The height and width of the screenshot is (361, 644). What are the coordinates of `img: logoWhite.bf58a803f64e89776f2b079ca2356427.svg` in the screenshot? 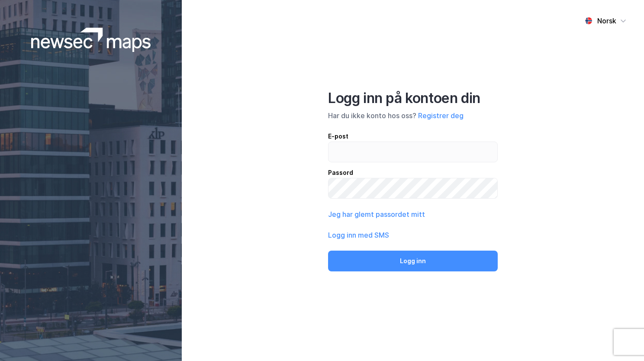 It's located at (91, 40).